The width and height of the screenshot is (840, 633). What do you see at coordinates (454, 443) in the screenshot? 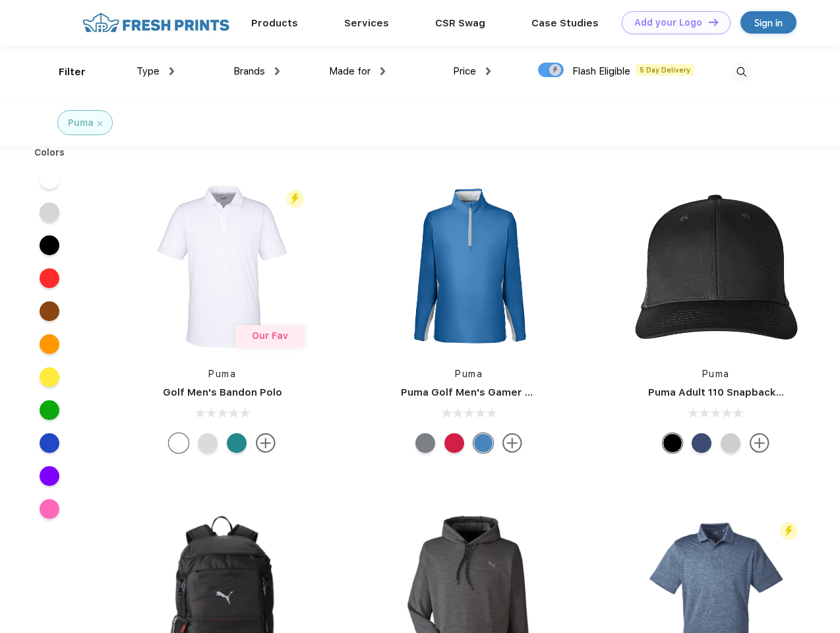
I see `div: Ski Patrol` at bounding box center [454, 443].